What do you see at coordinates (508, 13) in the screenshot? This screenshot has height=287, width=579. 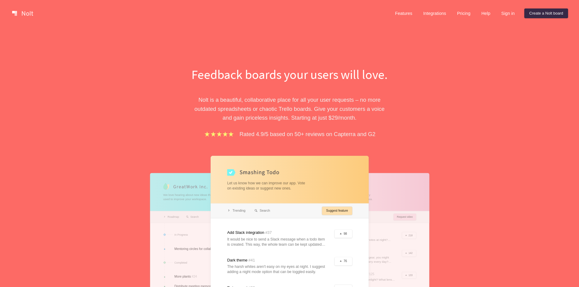 I see `a: Sign in` at bounding box center [508, 13].